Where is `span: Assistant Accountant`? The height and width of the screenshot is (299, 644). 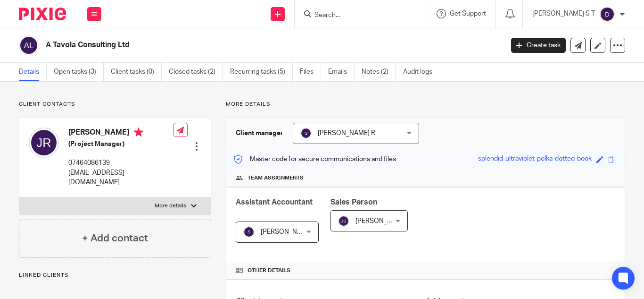 span: Assistant Accountant is located at coordinates (274, 202).